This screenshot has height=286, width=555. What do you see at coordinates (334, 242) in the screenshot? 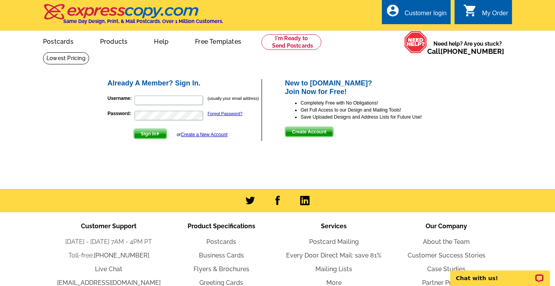
I see `a: Postcard Mailing` at bounding box center [334, 242].